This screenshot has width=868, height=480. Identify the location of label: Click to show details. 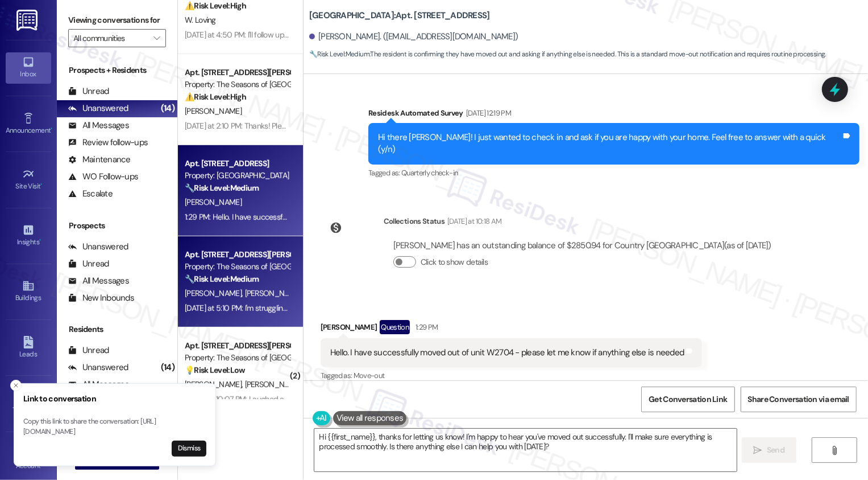
(454, 262).